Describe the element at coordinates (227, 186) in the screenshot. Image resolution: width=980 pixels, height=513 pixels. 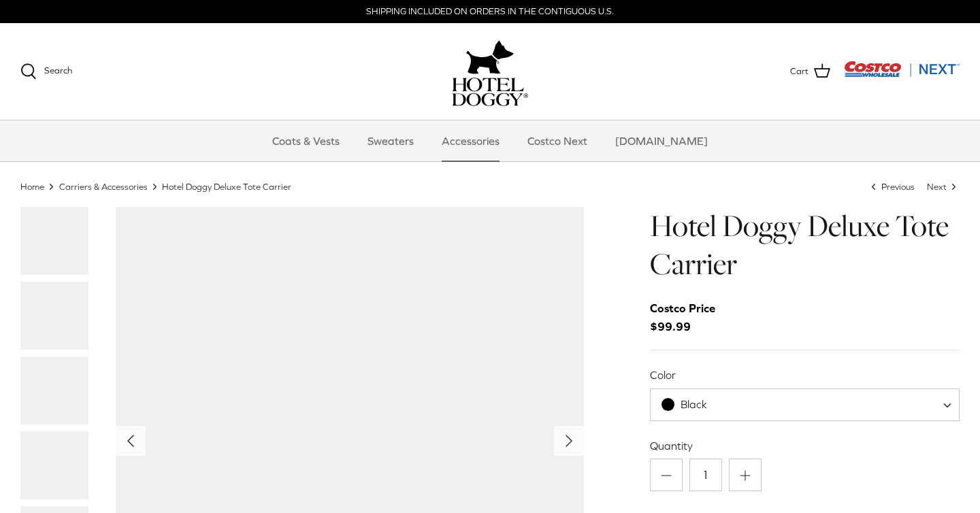
I see `a: Hotel Doggy Deluxe Tote Carrier` at that location.